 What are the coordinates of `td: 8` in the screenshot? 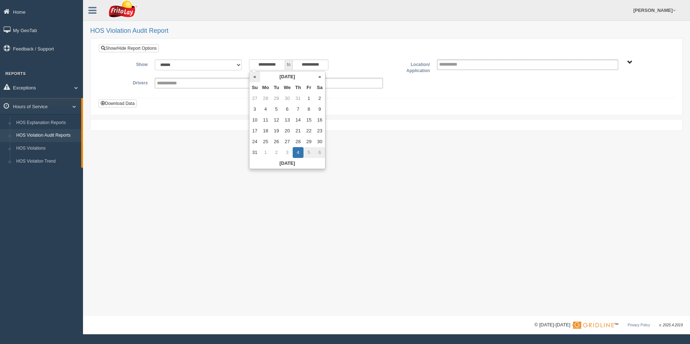 It's located at (309, 109).